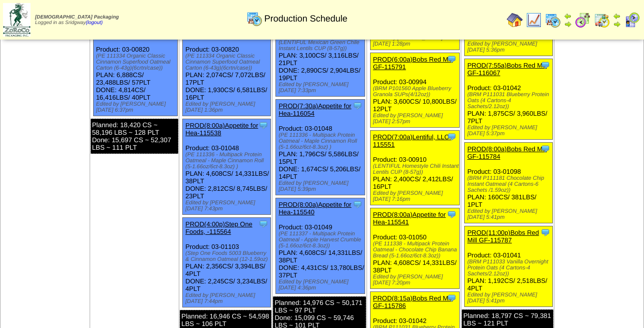 This screenshot has width=644, height=328. Describe the element at coordinates (321, 147) in the screenshot. I see `div: Product: 03-01048 PLAN: 1,796CS / 5,586LBS / 15PLT DONE: 1,674CS / 5,206LBS / 14PLT` at that location.